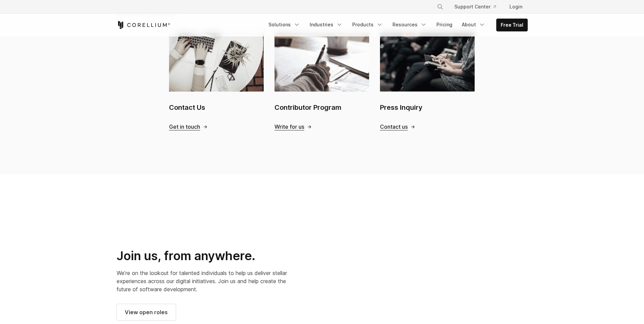 The image size is (644, 324). What do you see at coordinates (146, 312) in the screenshot?
I see `span: View open roles` at bounding box center [146, 312].